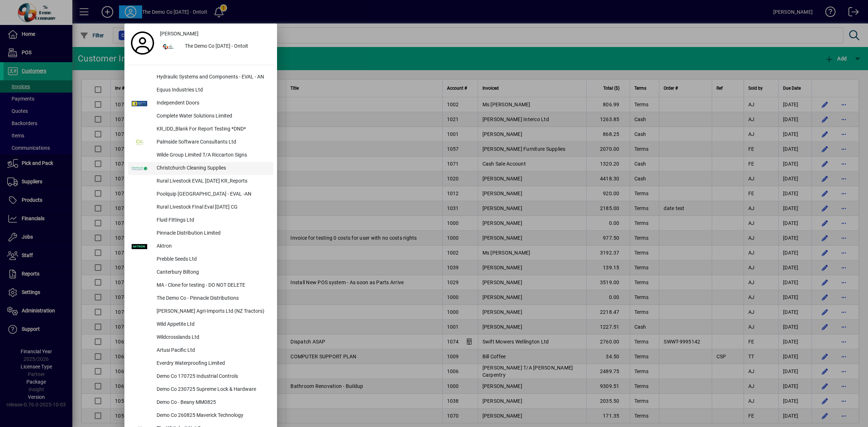 The width and height of the screenshot is (868, 427). I want to click on div: The Demo Co - Pinnacle Distributions, so click(212, 299).